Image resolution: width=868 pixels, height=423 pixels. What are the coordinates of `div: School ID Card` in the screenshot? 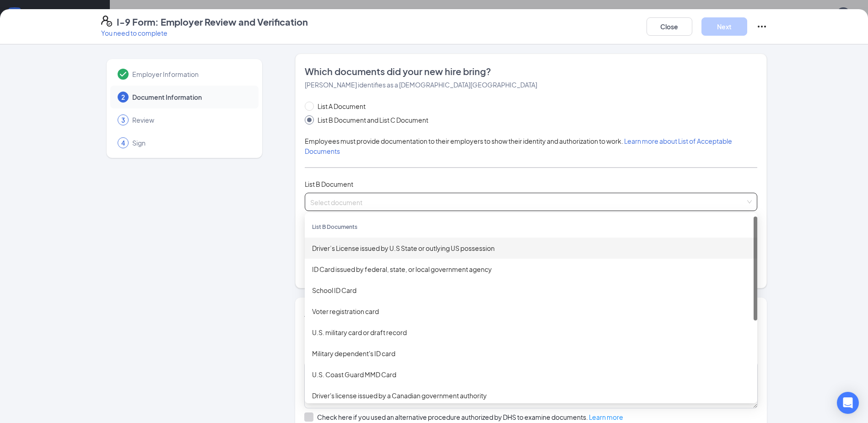 It's located at (531, 290).